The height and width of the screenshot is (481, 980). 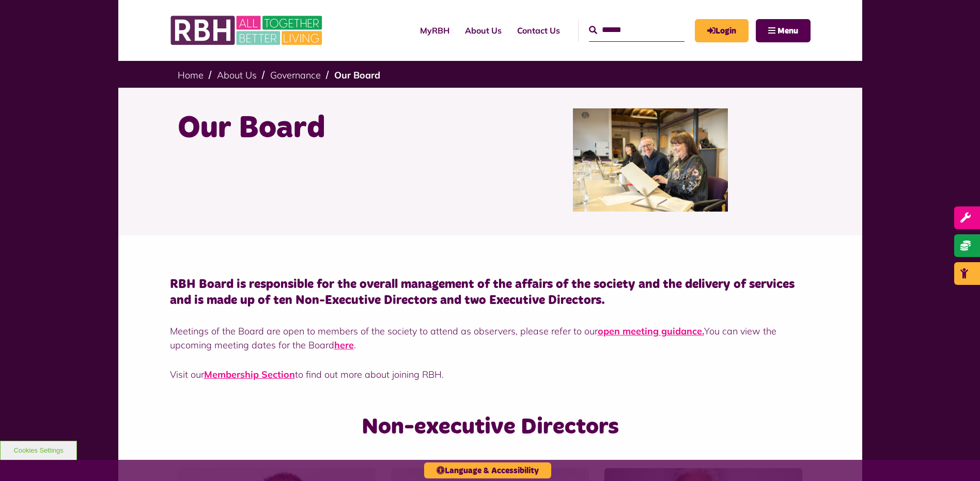 I want to click on a: Home, so click(x=190, y=75).